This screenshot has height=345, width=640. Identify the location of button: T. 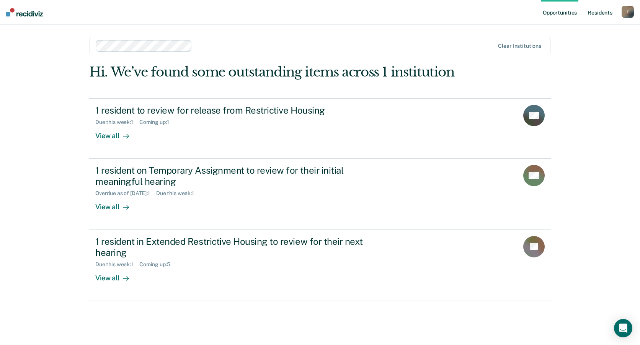
(628, 12).